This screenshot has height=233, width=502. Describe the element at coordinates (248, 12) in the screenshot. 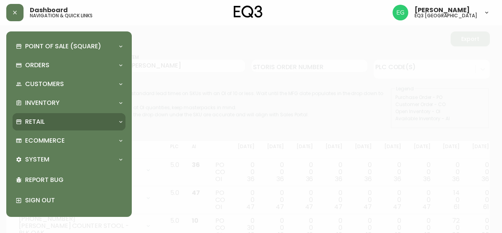

I see `img: logo` at that location.